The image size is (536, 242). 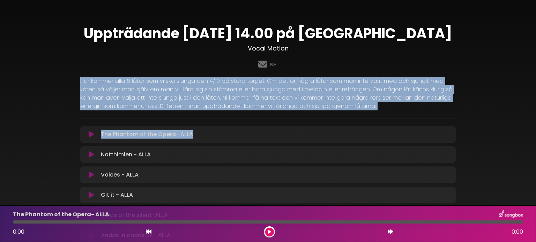 I want to click on h3: Vocal Motion, so click(x=268, y=48).